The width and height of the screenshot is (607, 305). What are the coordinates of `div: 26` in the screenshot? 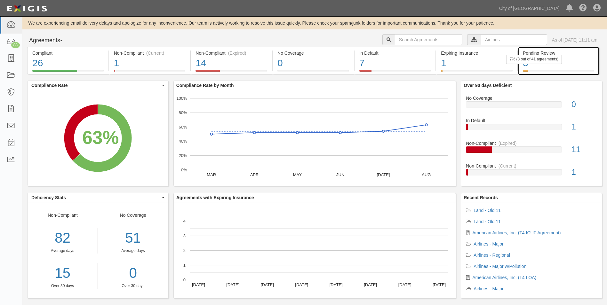 It's located at (68, 63).